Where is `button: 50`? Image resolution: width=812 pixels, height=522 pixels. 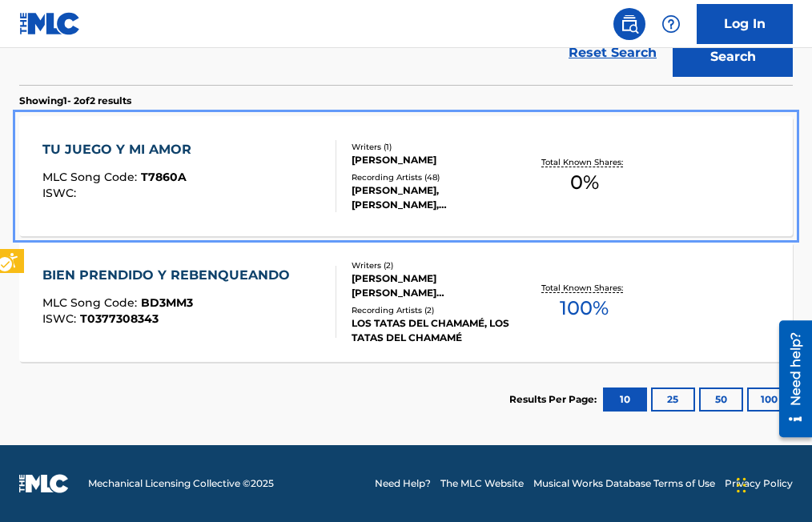
button: 50 is located at coordinates (720, 400).